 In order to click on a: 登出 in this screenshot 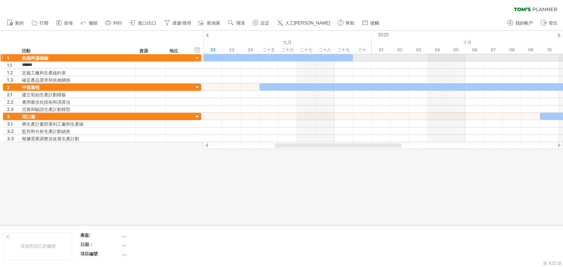, I will do `click(549, 23)`.